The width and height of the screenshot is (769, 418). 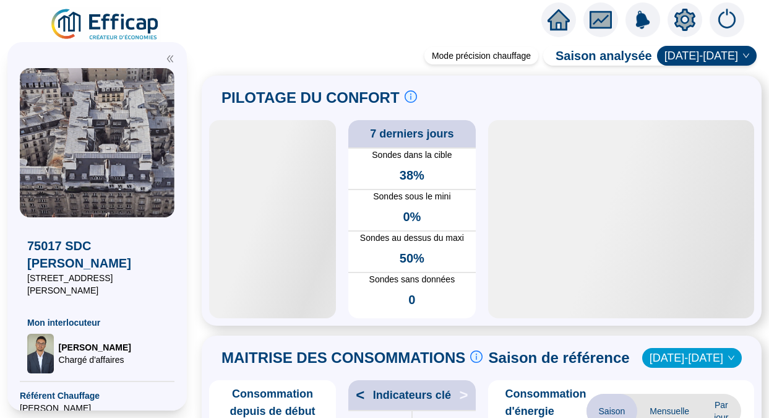 I want to click on span: 7 derniers jours, so click(x=412, y=134).